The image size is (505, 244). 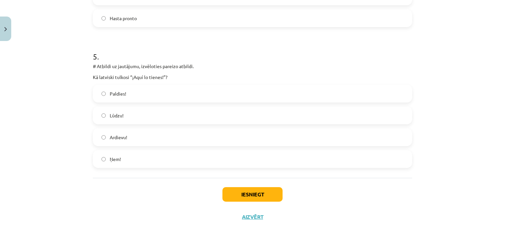 I want to click on h1: 5 ., so click(x=253, y=51).